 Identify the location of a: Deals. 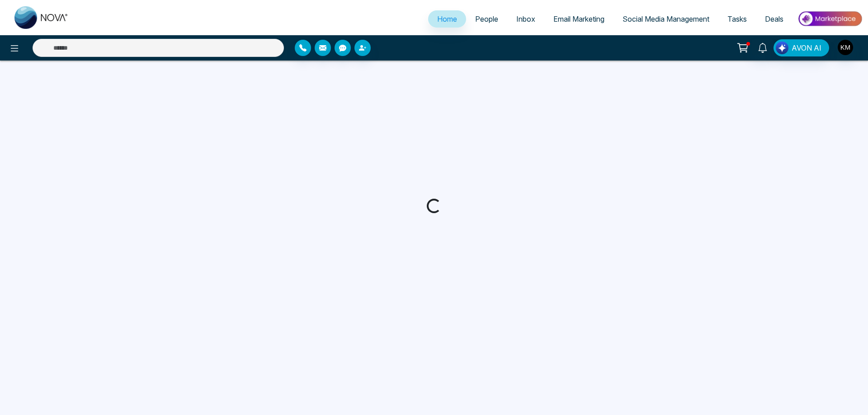
(774, 19).